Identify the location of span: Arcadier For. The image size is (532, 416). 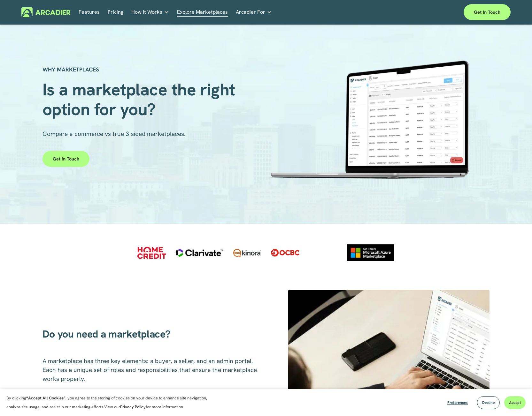
(251, 12).